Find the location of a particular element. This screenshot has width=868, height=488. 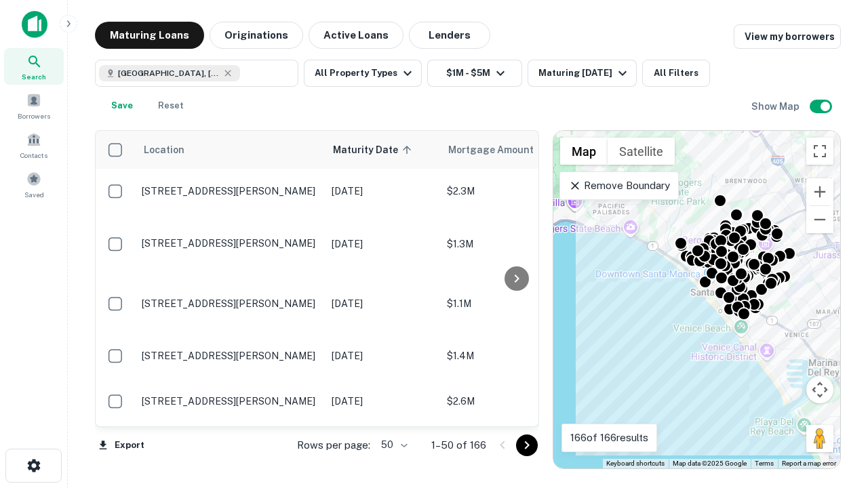

img: capitalize-icon.png is located at coordinates (34, 24).